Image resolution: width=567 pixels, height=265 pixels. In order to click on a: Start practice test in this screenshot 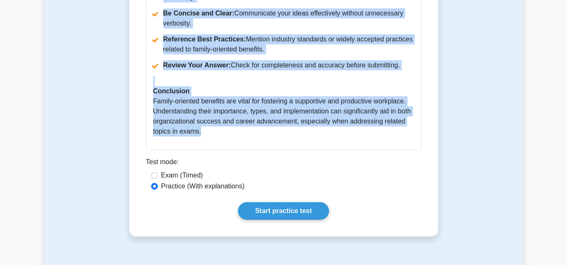, I will do `click(283, 211)`.